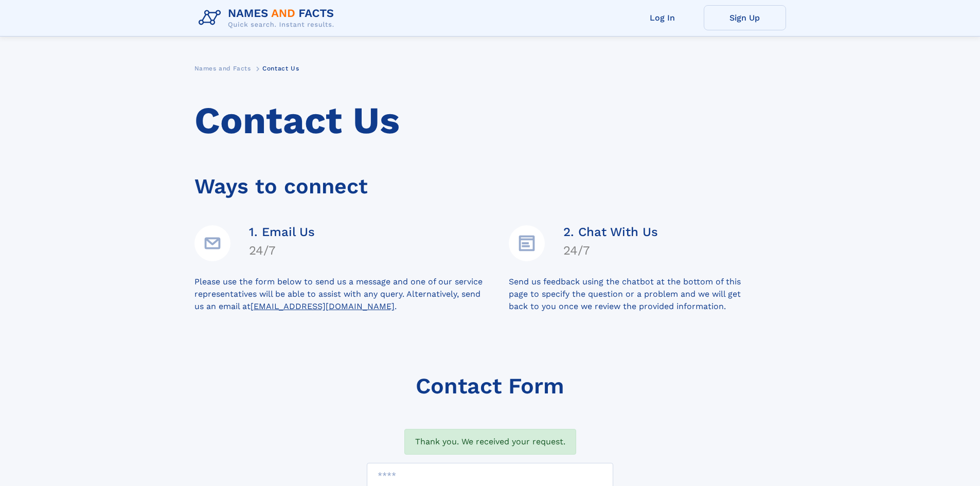 This screenshot has height=486, width=980. What do you see at coordinates (647, 294) in the screenshot?
I see `div: Send us feedback using the chatbot at the bottom of this page to specify the question or a proble...` at bounding box center [647, 294].